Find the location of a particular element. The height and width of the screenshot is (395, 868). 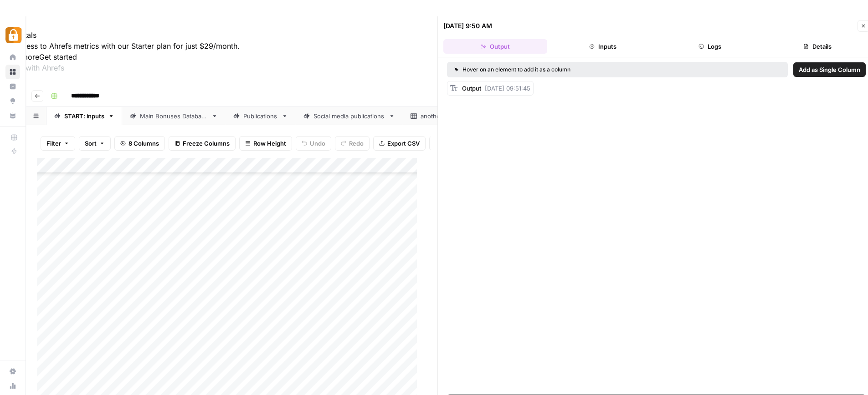

div: START: inputs is located at coordinates (84, 116).